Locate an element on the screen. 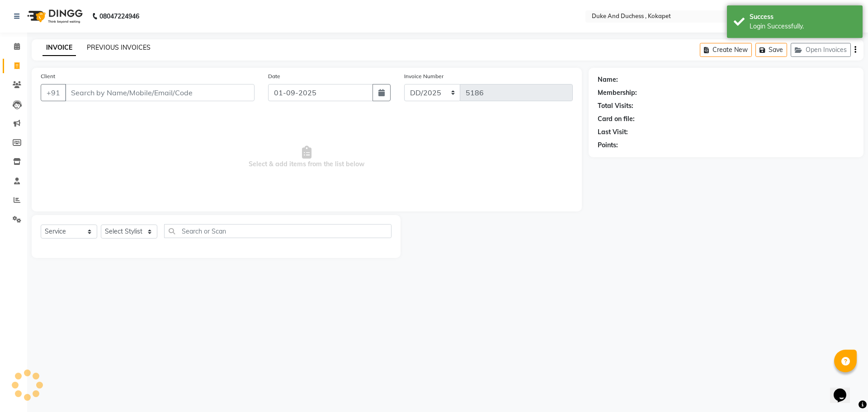  div: Points: is located at coordinates (608, 145).